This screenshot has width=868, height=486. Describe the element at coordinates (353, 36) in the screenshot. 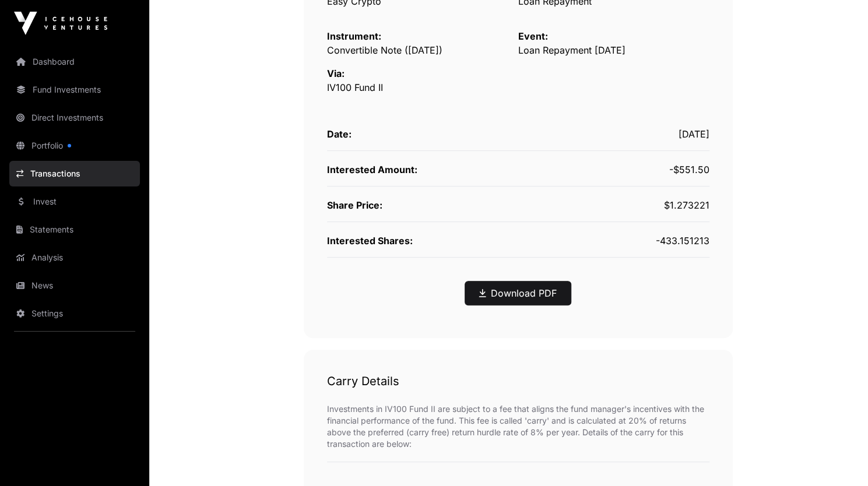

I see `span: Instrument:` at that location.